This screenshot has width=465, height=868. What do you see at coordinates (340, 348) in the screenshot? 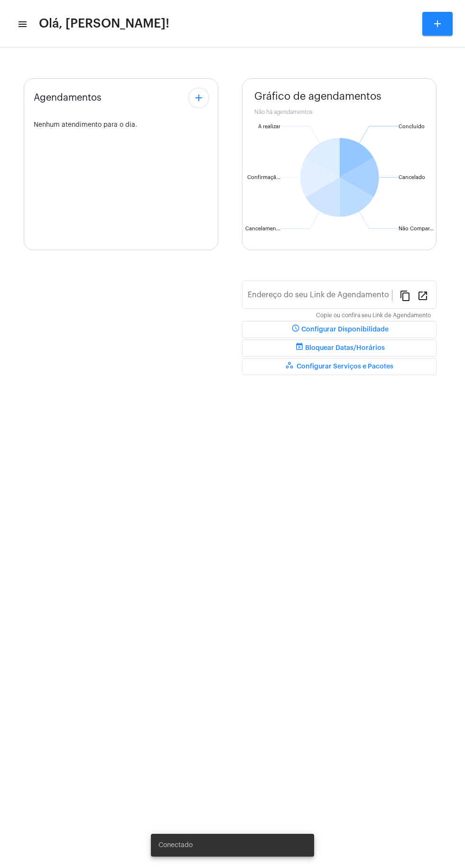
I see `button: Bloquear Datas/Horários` at bounding box center [340, 348].